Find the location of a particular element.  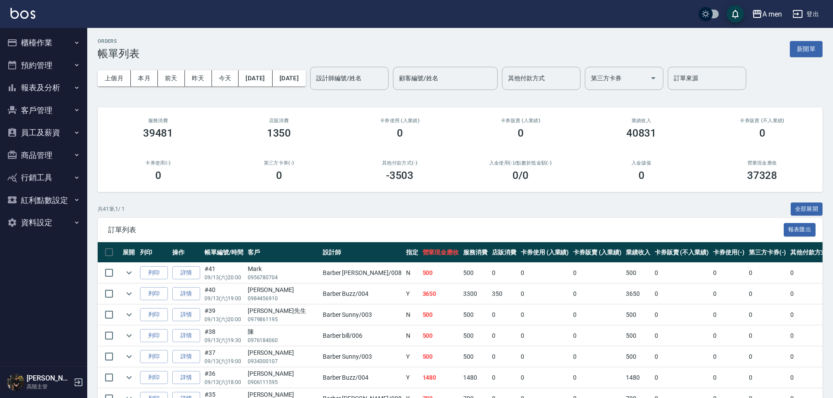

th: 業績收入 is located at coordinates (638, 252).